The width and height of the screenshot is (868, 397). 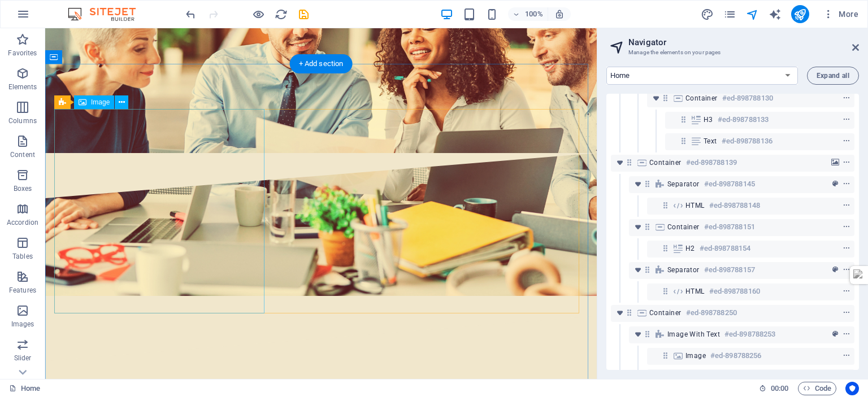 I want to click on h6: #ed-898788157, so click(x=729, y=270).